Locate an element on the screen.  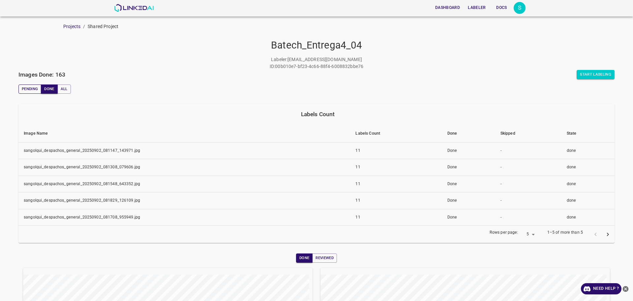
a: Need Help ? is located at coordinates (601, 288).